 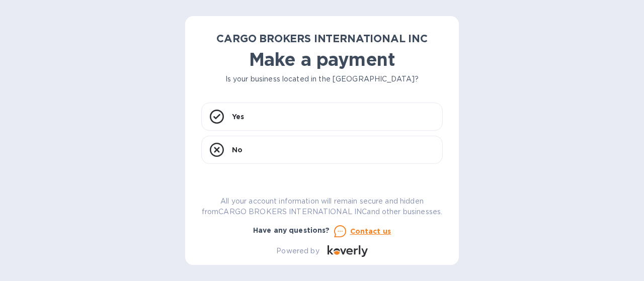 I want to click on p: No, so click(x=237, y=150).